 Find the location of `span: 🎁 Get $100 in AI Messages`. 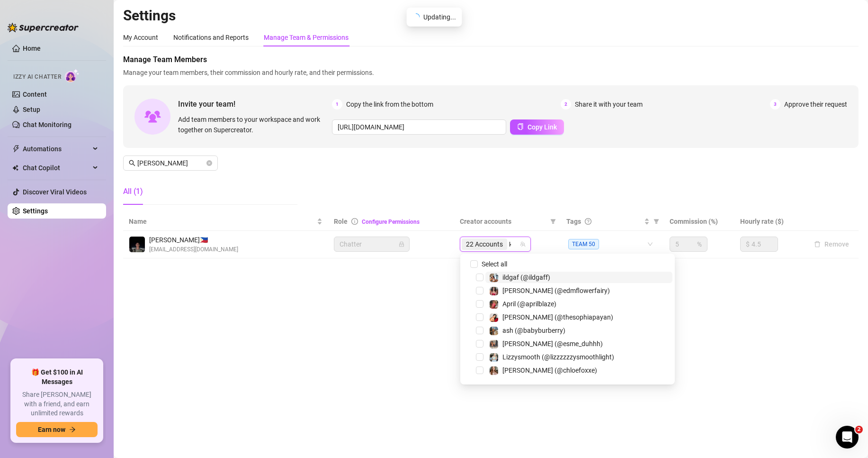

span: 🎁 Get $100 in AI Messages is located at coordinates (57, 377).